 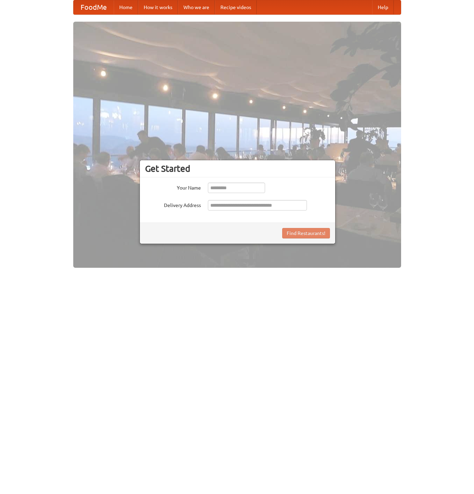 I want to click on a: How it works, so click(x=158, y=7).